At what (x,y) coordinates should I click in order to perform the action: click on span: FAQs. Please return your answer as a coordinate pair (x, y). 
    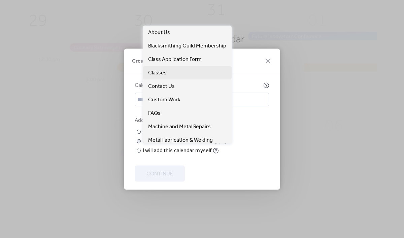
    Looking at the image, I should click on (154, 114).